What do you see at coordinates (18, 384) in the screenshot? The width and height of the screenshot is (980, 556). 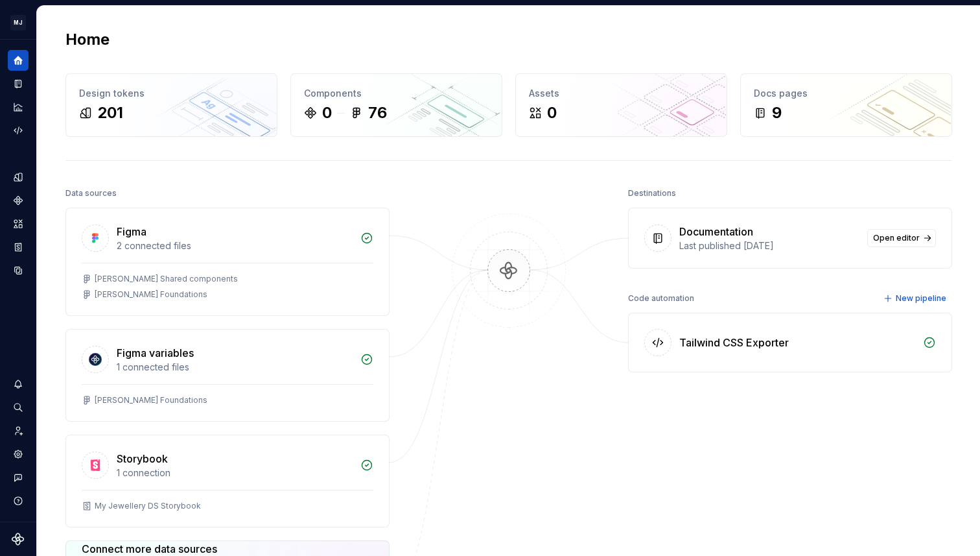 I see `button: Notifications` at bounding box center [18, 384].